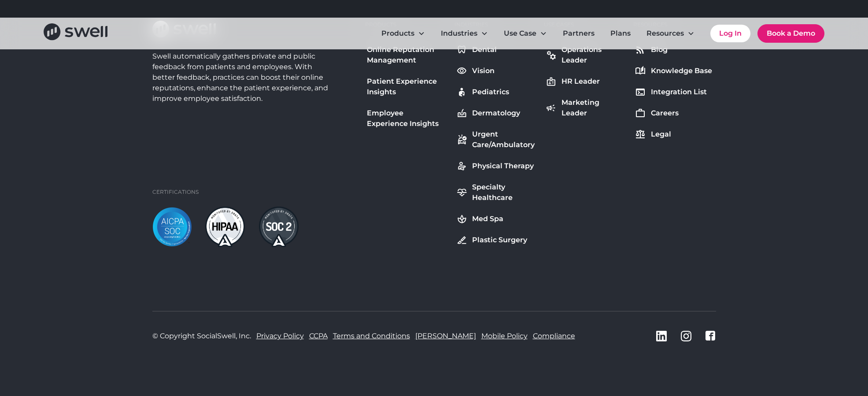 The width and height of the screenshot is (868, 396). Describe the element at coordinates (406, 118) in the screenshot. I see `div: Employee Experience Insights` at that location.